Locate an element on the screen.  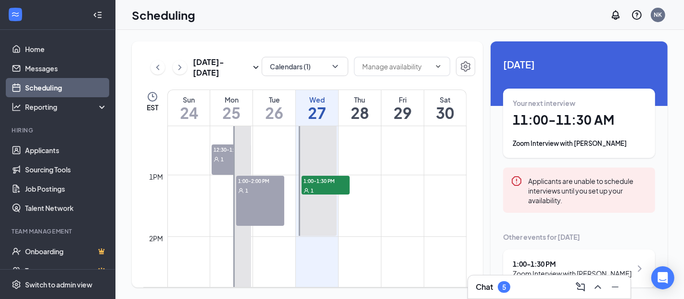
button: Minimize is located at coordinates (615, 287).